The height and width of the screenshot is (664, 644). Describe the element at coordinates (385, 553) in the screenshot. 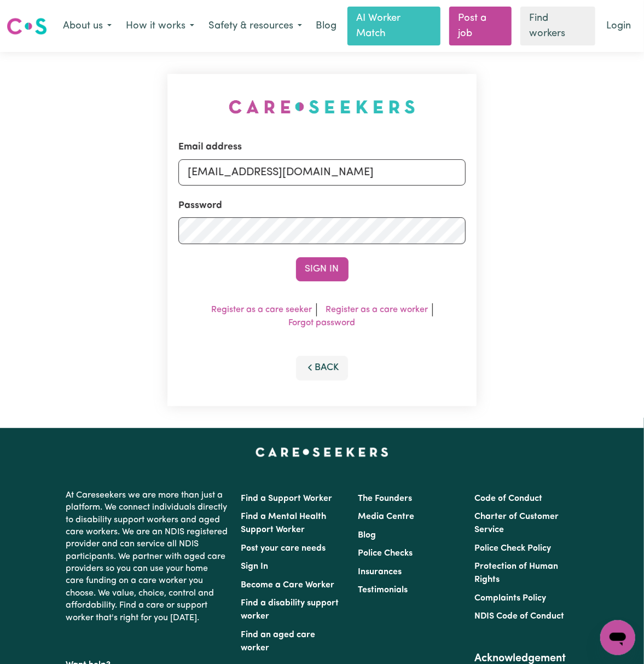

I see `a: Police Checks` at that location.